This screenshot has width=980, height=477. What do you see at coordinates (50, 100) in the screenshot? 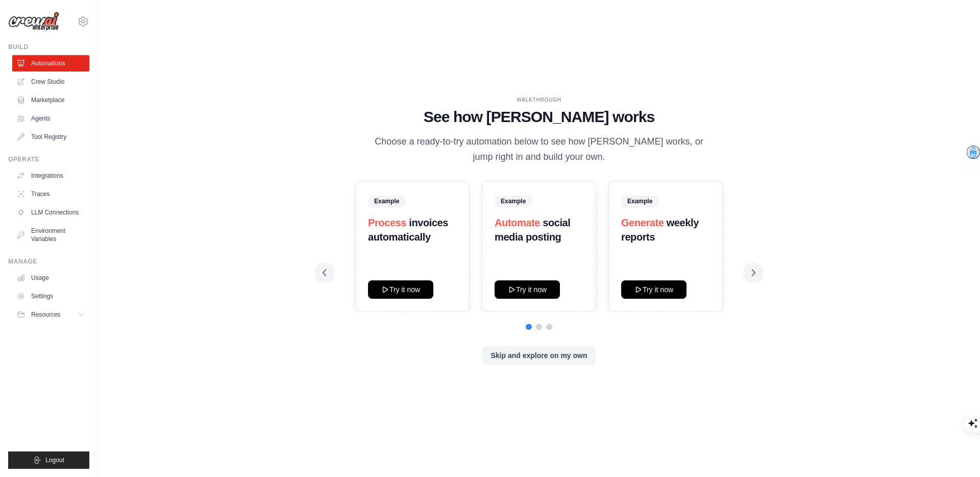
I see `a: Marketplace` at bounding box center [50, 100].